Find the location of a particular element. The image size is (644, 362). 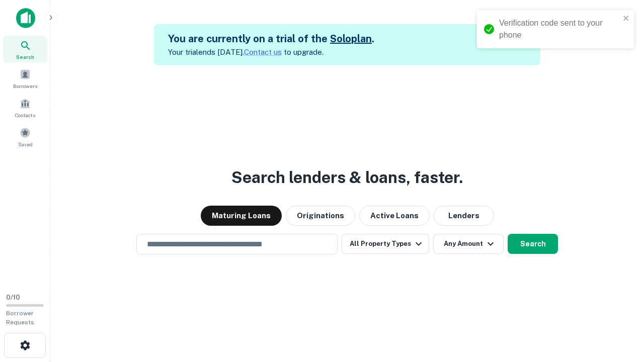

h3: Search lenders & loans, faster. is located at coordinates (347, 177).